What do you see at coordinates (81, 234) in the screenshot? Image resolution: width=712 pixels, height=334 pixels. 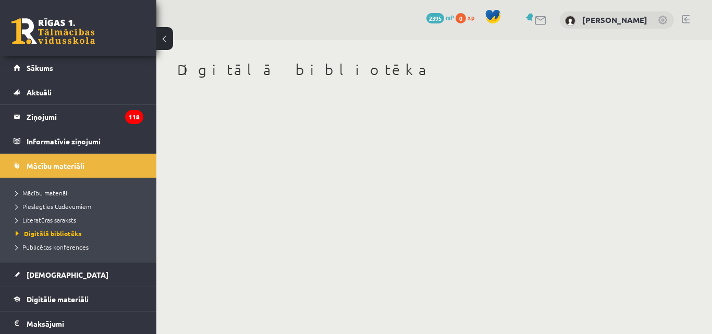 I see `a: Digitālā bibliotēka` at bounding box center [81, 234].